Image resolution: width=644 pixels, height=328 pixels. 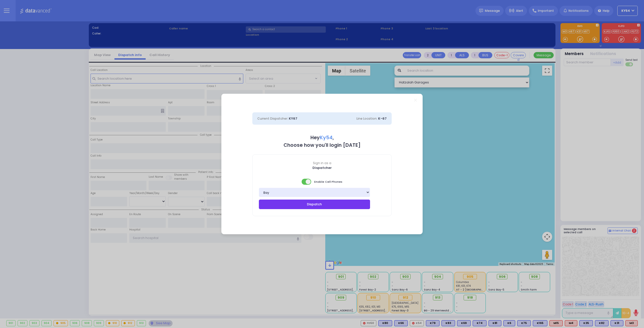 I want to click on span: Sign in as a, so click(x=322, y=163).